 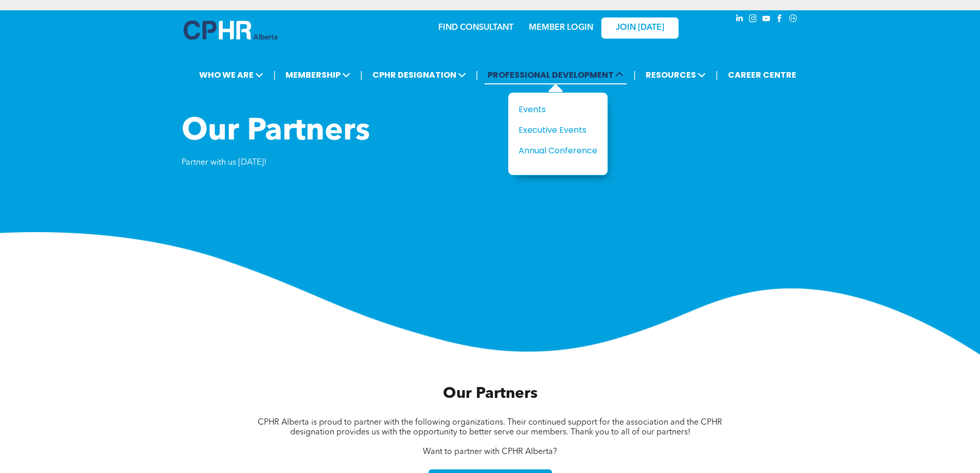 What do you see at coordinates (490, 451) in the screenshot?
I see `span: Want to partner with CPHR Alberta?` at bounding box center [490, 451].